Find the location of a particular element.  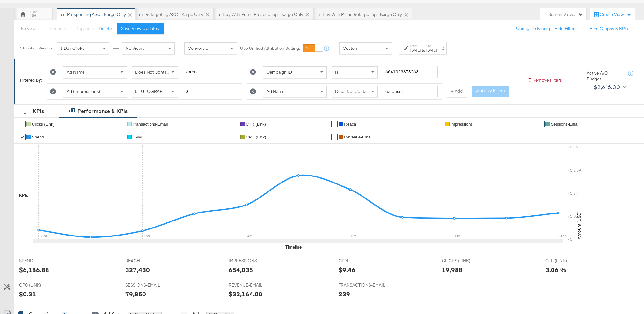

span: CTR (Link) is located at coordinates (256, 124).